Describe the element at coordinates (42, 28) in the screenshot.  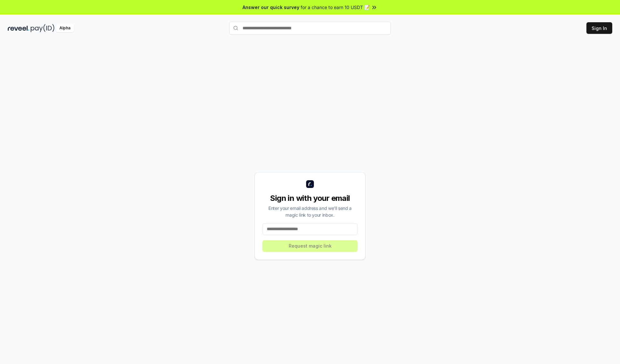
I see `img: pay_id` at that location.